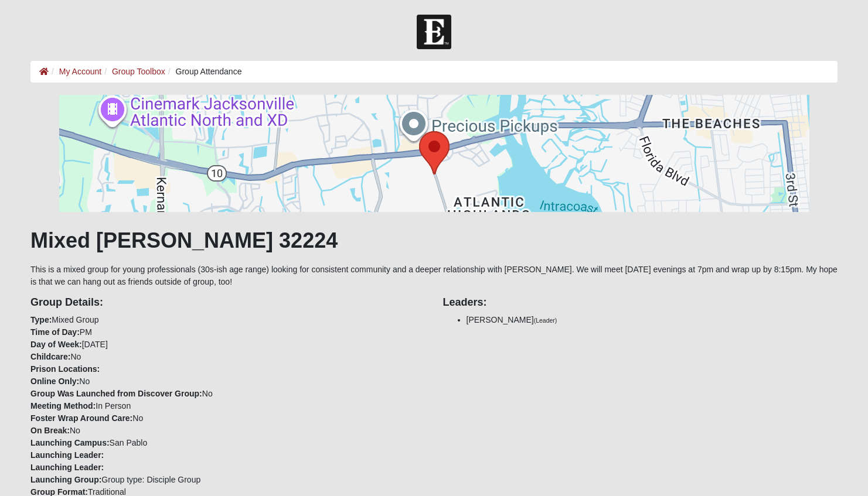 This screenshot has height=496, width=868. Describe the element at coordinates (433, 31) in the screenshot. I see `img: Church of Eleven22 Logo` at that location.